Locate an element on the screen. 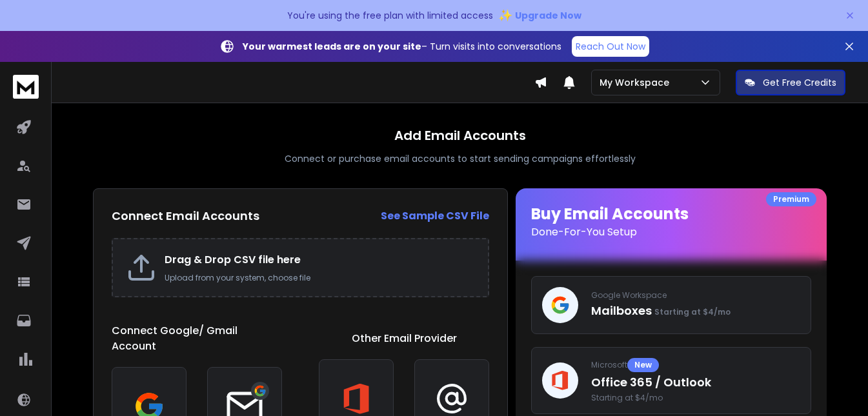  p: Mailboxes is located at coordinates (696, 312).